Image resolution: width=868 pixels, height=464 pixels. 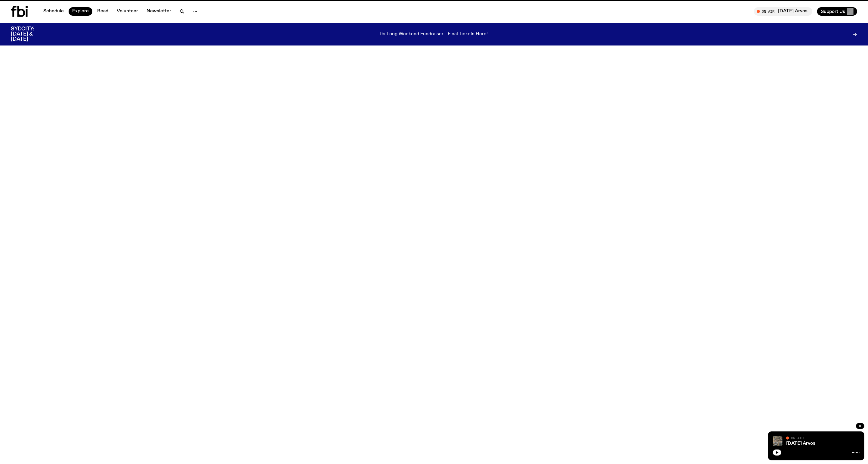 What do you see at coordinates (159, 11) in the screenshot?
I see `a: Newsletter` at bounding box center [159, 11].